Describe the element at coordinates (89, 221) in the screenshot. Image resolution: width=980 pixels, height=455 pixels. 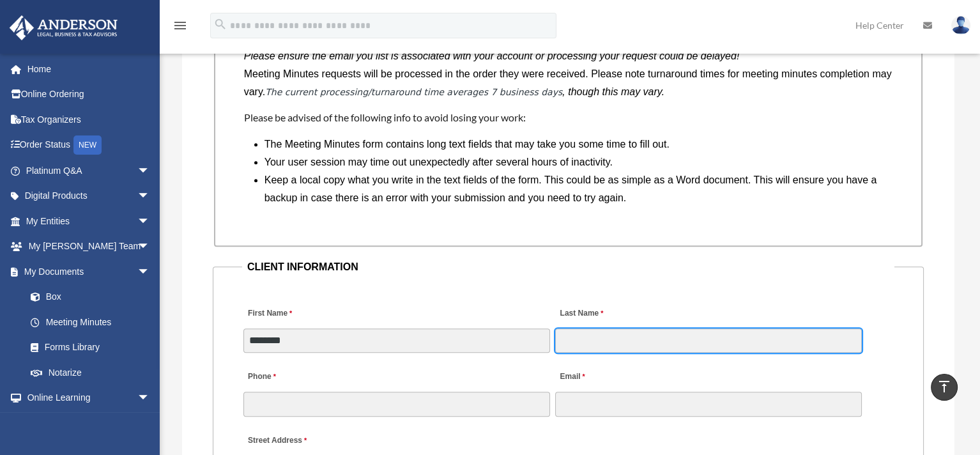
I see `a: My Entitiesarrow_drop_down` at that location.